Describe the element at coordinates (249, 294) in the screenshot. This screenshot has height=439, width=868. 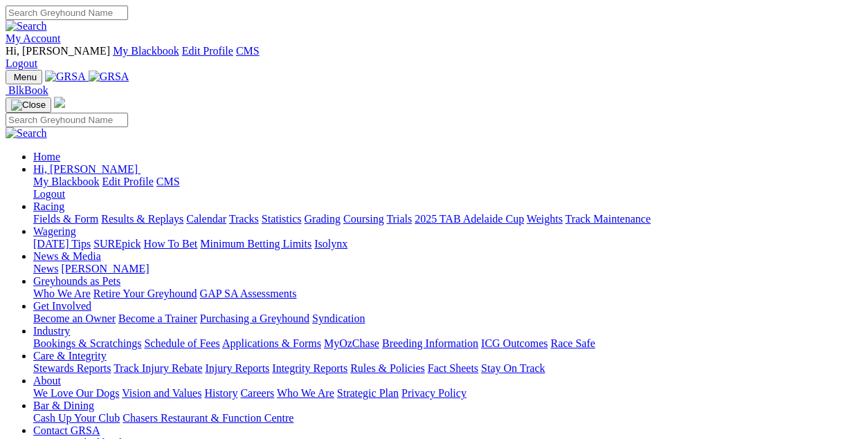
I see `a: GAP SA Assessments` at that location.